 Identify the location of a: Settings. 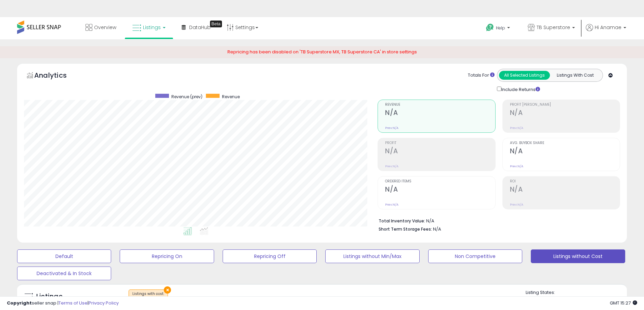
(243, 27).